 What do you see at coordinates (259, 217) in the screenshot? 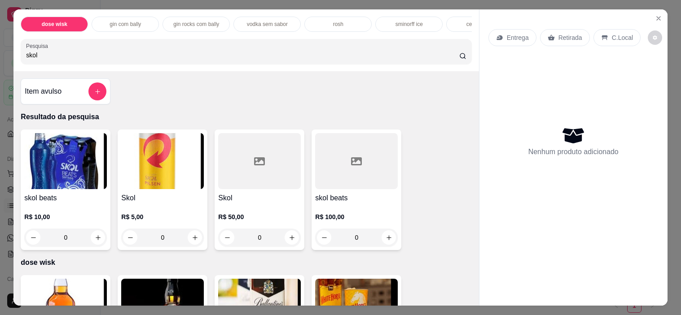
I see `p: R$ 50,00` at bounding box center [259, 217].